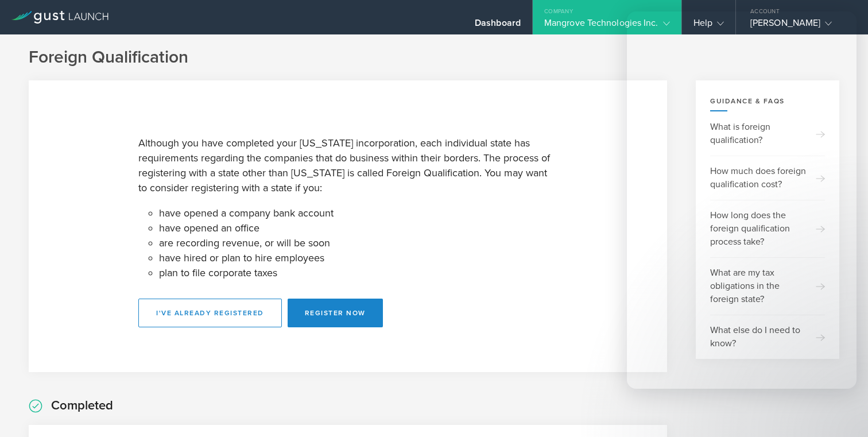 The image size is (868, 437). Describe the element at coordinates (498, 26) in the screenshot. I see `div: Dashboard` at that location.